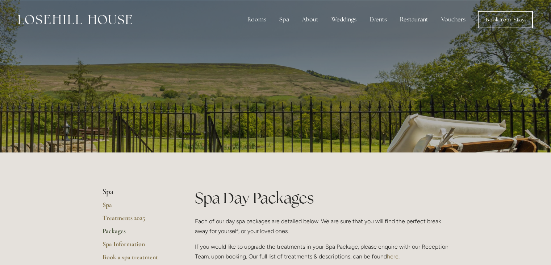 The height and width of the screenshot is (265, 551). I want to click on img: Losehill House, so click(75, 20).